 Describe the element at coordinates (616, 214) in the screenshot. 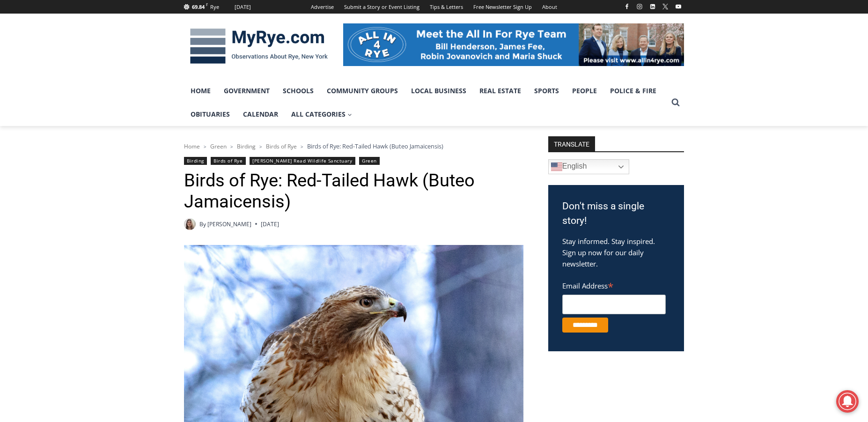

I see `h3: Don't miss a single story!` at that location.